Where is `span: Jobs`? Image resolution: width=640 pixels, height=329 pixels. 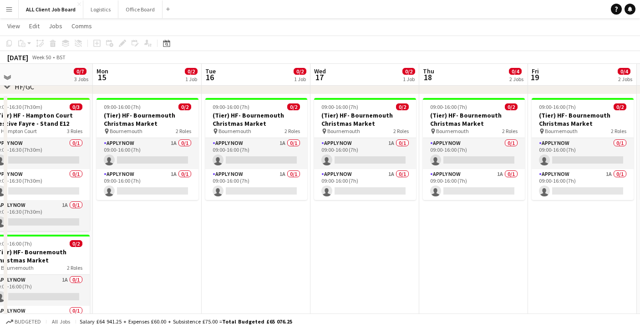 span: Jobs is located at coordinates (56, 26).